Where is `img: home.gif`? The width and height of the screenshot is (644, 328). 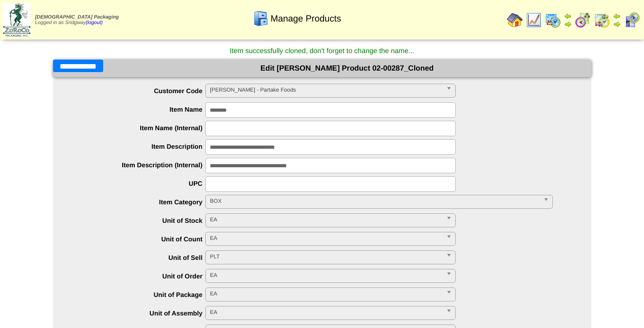 img: home.gif is located at coordinates (515, 20).